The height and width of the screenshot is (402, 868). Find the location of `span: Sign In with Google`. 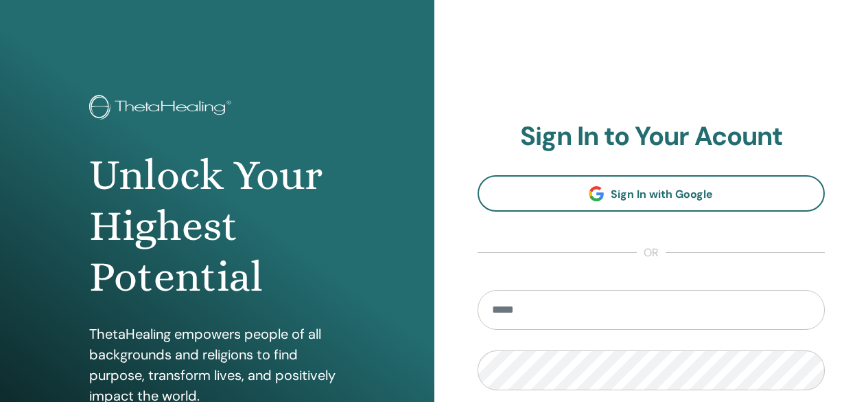

span: Sign In with Google is located at coordinates (661, 193).